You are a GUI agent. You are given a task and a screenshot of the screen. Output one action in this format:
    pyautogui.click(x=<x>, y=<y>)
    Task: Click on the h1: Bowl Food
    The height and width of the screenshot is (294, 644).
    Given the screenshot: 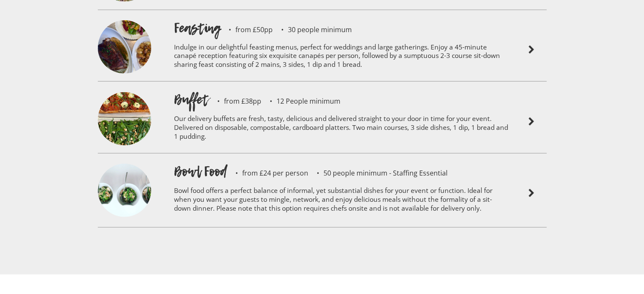 What is the action you would take?
    pyautogui.click(x=201, y=171)
    